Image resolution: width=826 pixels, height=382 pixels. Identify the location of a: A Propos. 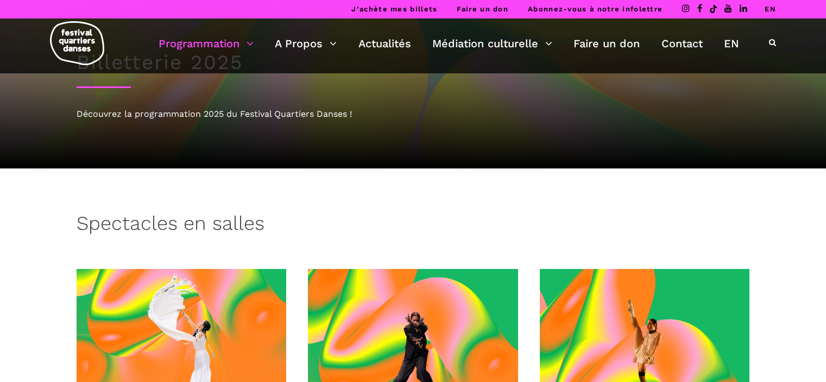
(306, 43).